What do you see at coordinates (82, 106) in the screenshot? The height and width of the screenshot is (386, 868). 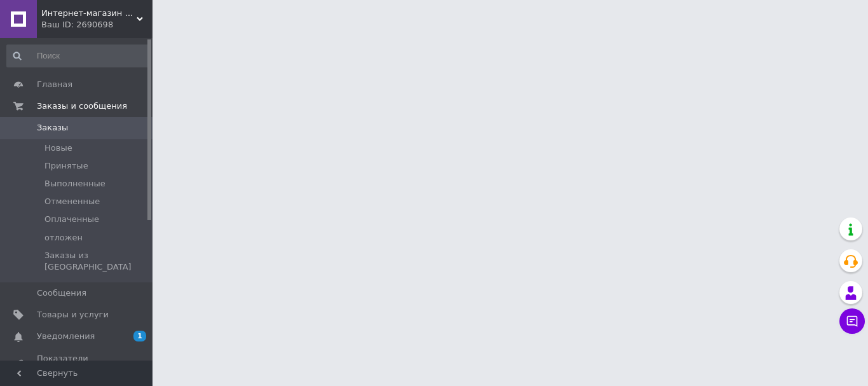 I see `span: Заказы и сообщения` at bounding box center [82, 106].